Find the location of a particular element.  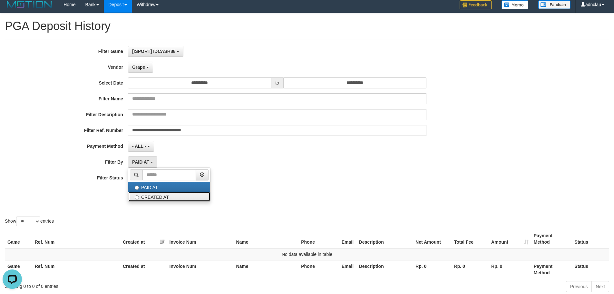

th: Created at: activate to sort column ascending is located at coordinates (143, 239).